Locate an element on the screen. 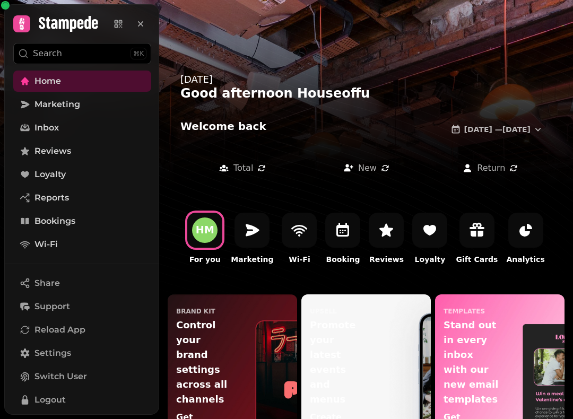  a: Wi-Fi is located at coordinates (82, 245).